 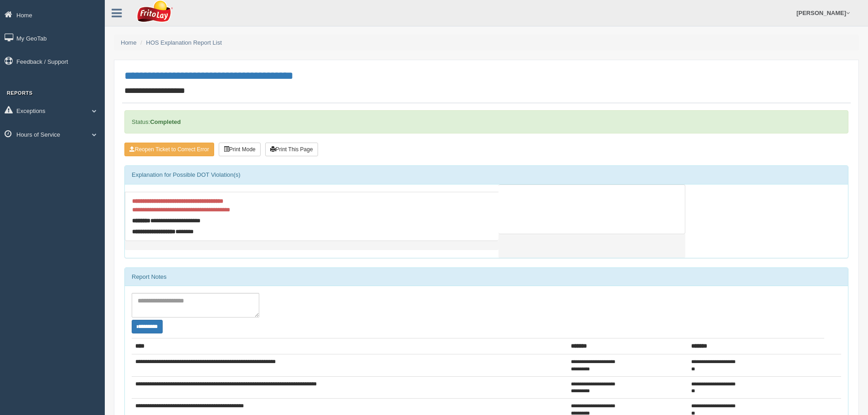 I want to click on a: Home, so click(x=128, y=43).